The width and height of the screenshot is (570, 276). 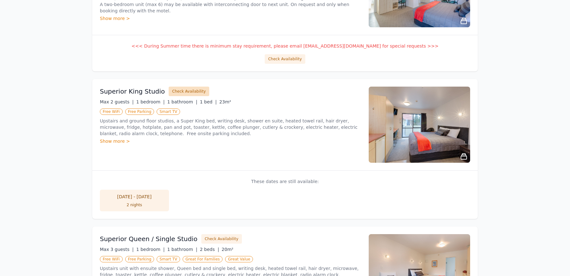 What do you see at coordinates (132, 91) in the screenshot?
I see `h3: Superior King Studio` at bounding box center [132, 91].